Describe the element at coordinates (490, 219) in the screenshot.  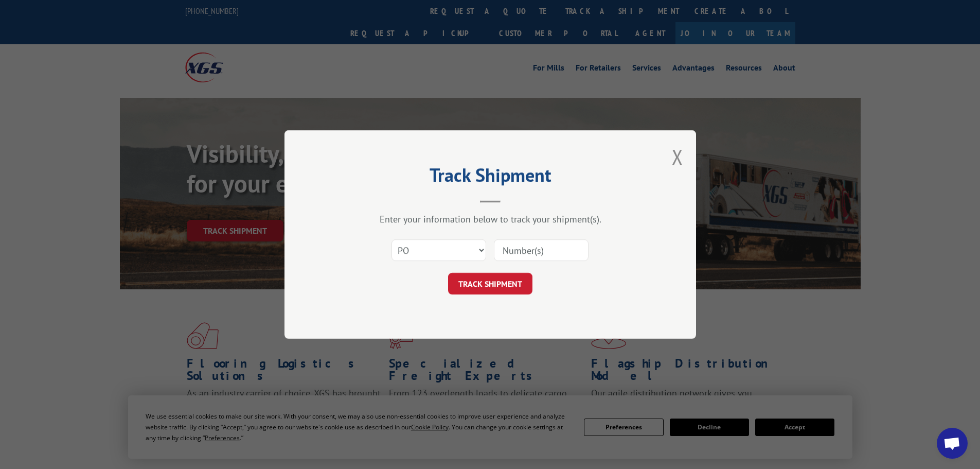
I see `div: Enter your information below to track your shipment(s).` at that location.